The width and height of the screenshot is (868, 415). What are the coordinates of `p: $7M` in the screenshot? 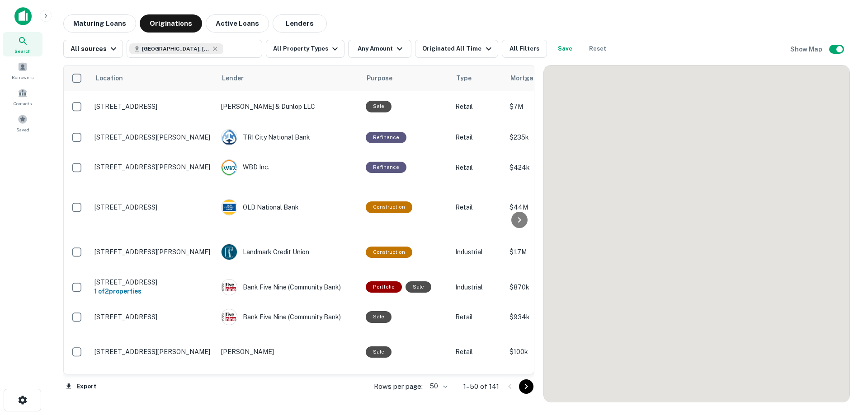 It's located at (555, 107).